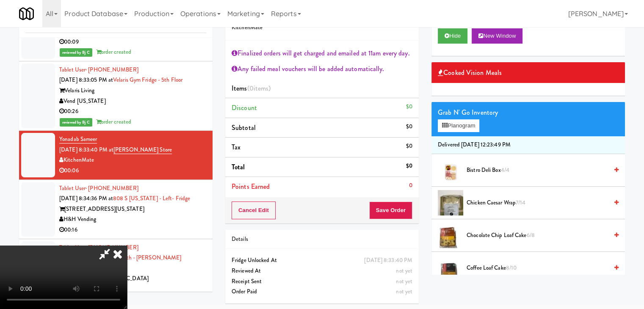  I want to click on span: (0 ), so click(259, 88).